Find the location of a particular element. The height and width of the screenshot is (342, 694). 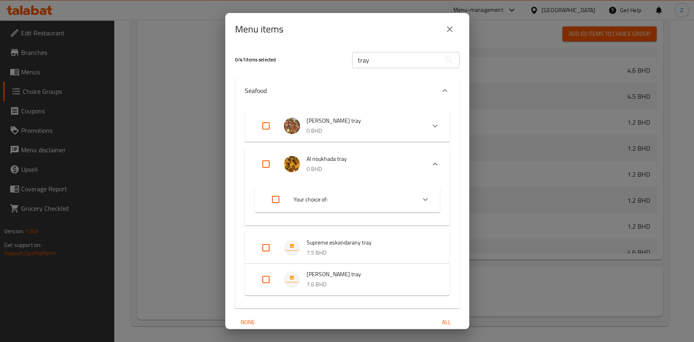

img: Sharry Eskandarany tray is located at coordinates (292, 280).